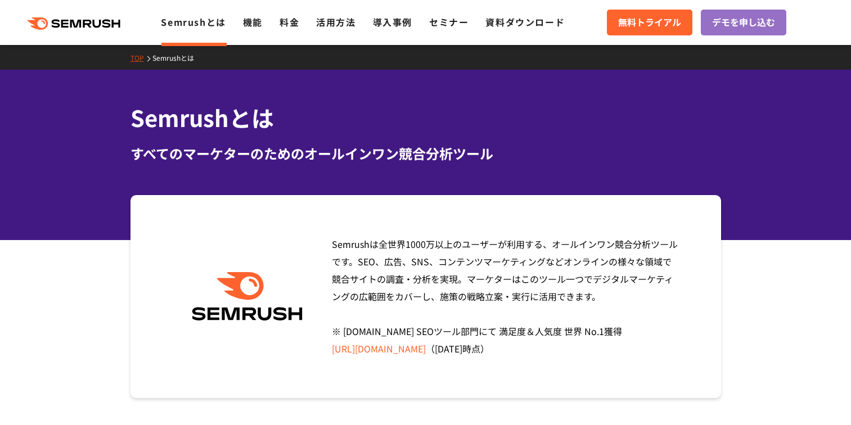  Describe the element at coordinates (744, 22) in the screenshot. I see `a: デモを申し込む` at that location.